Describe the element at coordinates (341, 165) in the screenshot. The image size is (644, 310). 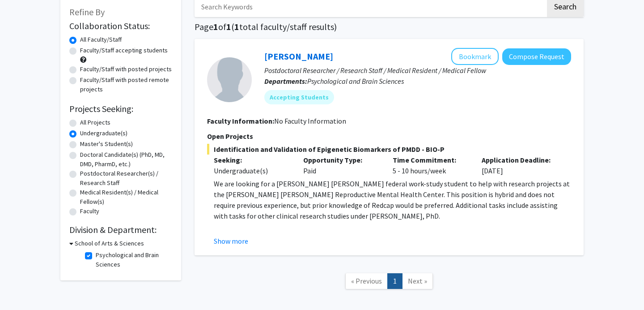
I see `div: Paid` at that location.